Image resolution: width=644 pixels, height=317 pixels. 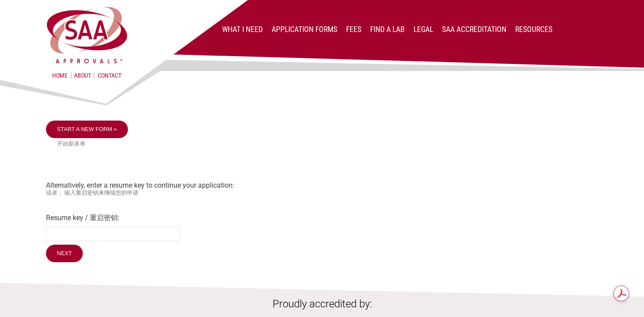 What do you see at coordinates (387, 30) in the screenshot?
I see `a: Find a lab` at bounding box center [387, 30].